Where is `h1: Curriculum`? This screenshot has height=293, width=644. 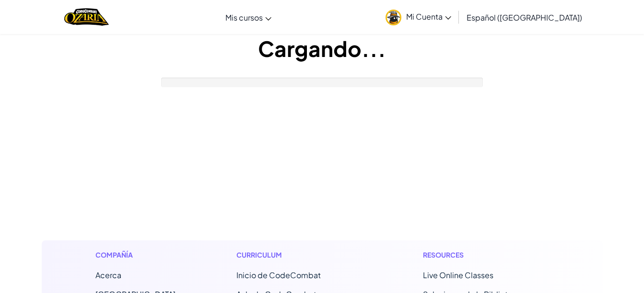 h1: Curriculum is located at coordinates (299, 255).